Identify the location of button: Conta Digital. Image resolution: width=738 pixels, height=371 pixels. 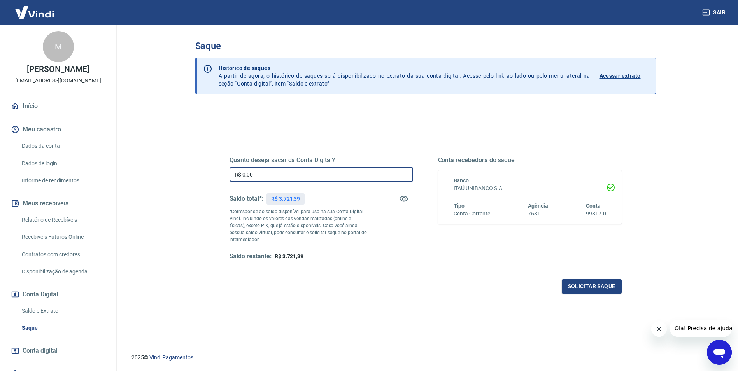
(58, 295).